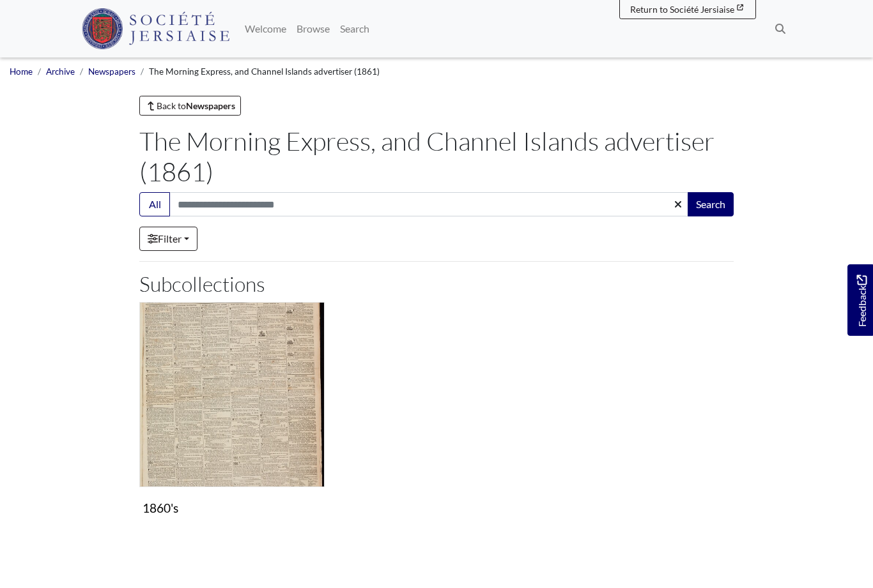 This screenshot has height=588, width=873. What do you see at coordinates (210, 105) in the screenshot?
I see `strong: Newspapers` at bounding box center [210, 105].